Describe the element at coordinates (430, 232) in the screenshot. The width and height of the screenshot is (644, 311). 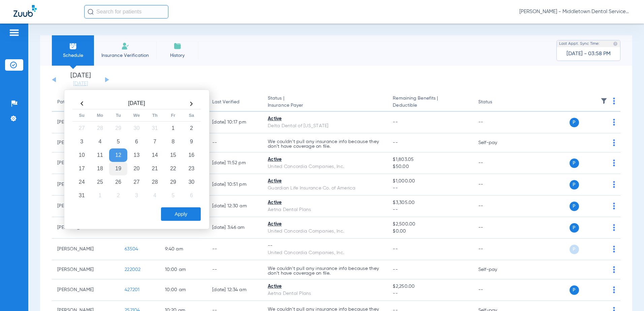
I see `span: $0.00` at that location.